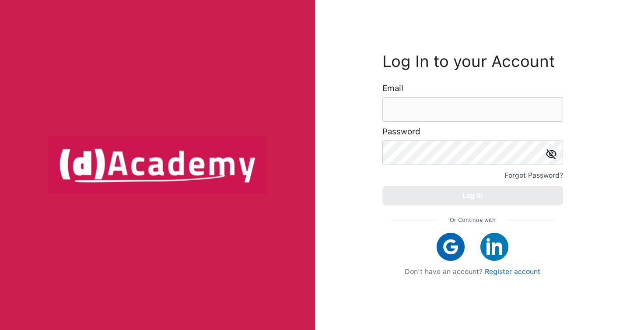 The height and width of the screenshot is (330, 630). What do you see at coordinates (473, 196) in the screenshot?
I see `div: Log In` at bounding box center [473, 196].